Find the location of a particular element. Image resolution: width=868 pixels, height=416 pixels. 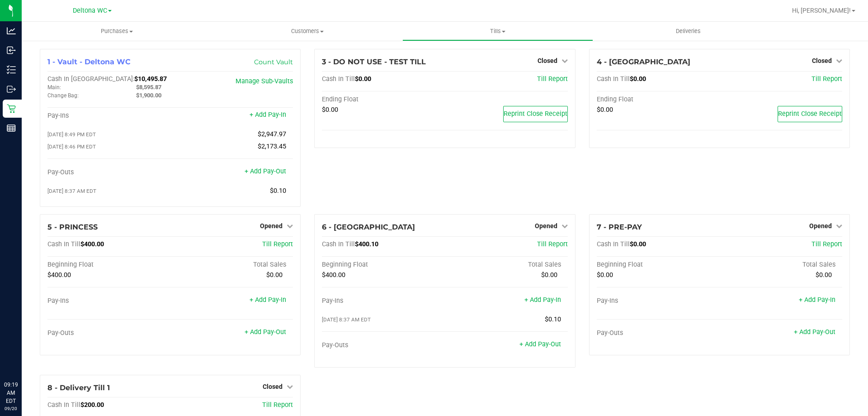

span: Customers is located at coordinates (307, 31).